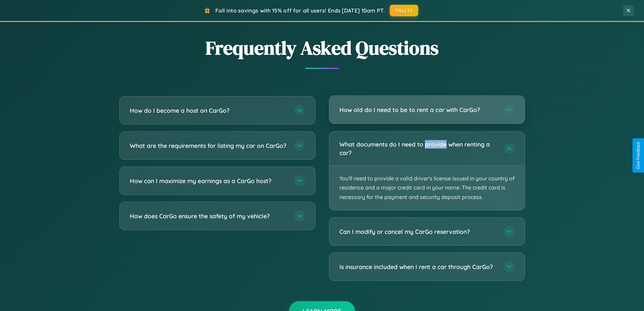 The height and width of the screenshot is (311, 644). What do you see at coordinates (209, 110) in the screenshot?
I see `h3: How do I become a host on CarGo?` at bounding box center [209, 110].